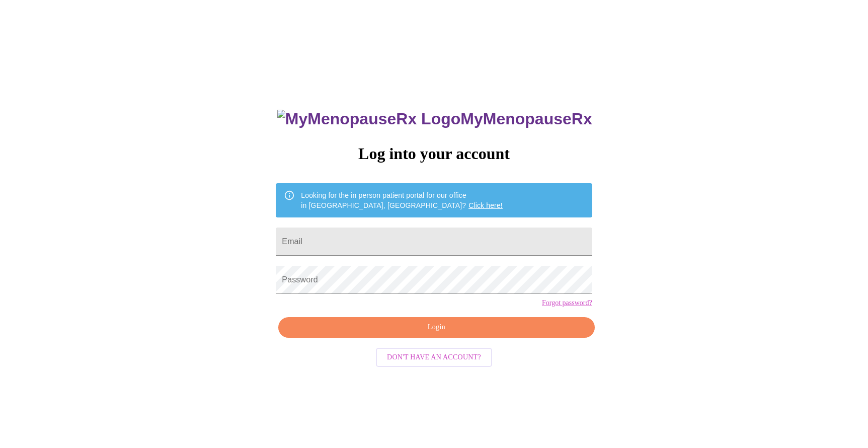  Describe the element at coordinates (486, 205) in the screenshot. I see `a: Click here!` at that location.